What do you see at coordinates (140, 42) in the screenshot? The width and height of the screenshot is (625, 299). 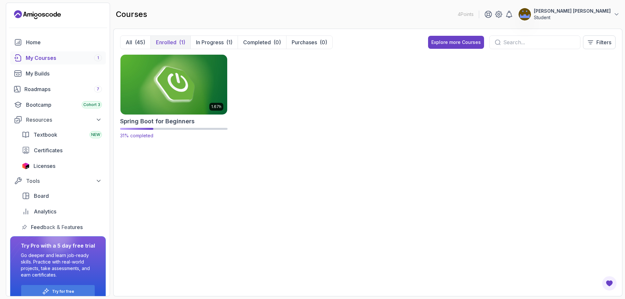 I see `div: (45)` at bounding box center [140, 42].